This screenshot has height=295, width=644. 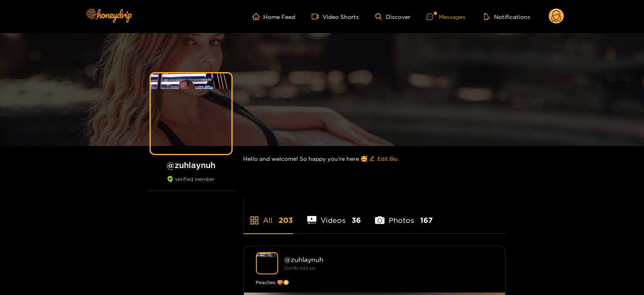 What do you see at coordinates (356, 220) in the screenshot?
I see `span: 36` at bounding box center [356, 220].